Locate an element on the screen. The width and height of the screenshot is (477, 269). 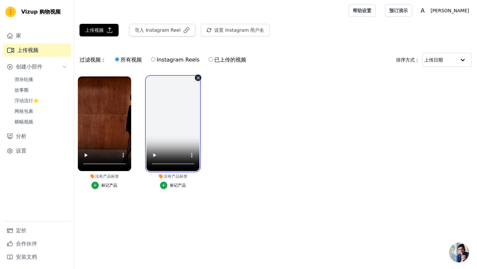
font: 家 is located at coordinates (19, 35).